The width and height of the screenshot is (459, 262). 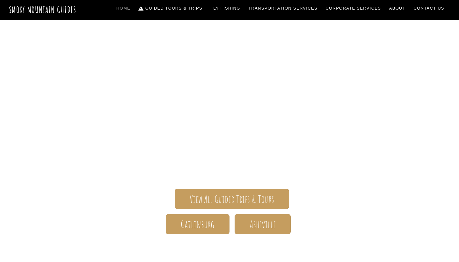 I want to click on h1: Your adventure starts here., so click(x=230, y=252).